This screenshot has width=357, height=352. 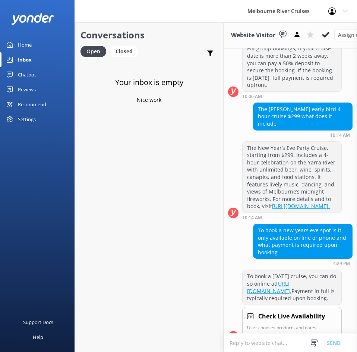 What do you see at coordinates (149, 35) in the screenshot?
I see `h2: Conversations` at bounding box center [149, 35].